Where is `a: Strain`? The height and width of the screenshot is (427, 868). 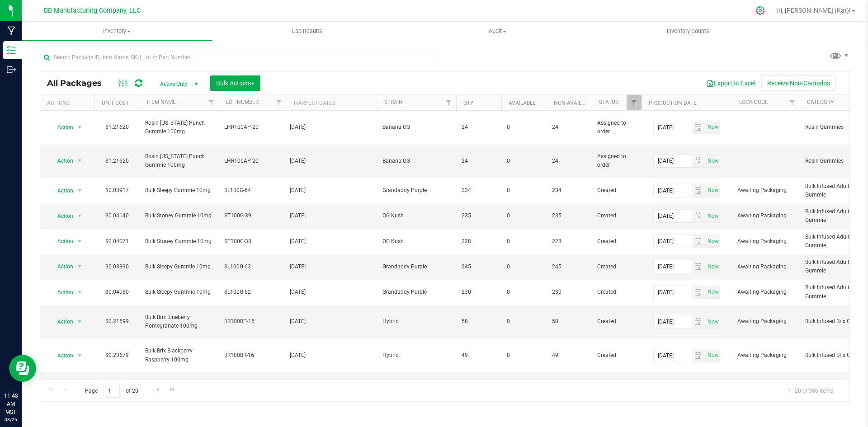
a: Strain is located at coordinates (393, 102).